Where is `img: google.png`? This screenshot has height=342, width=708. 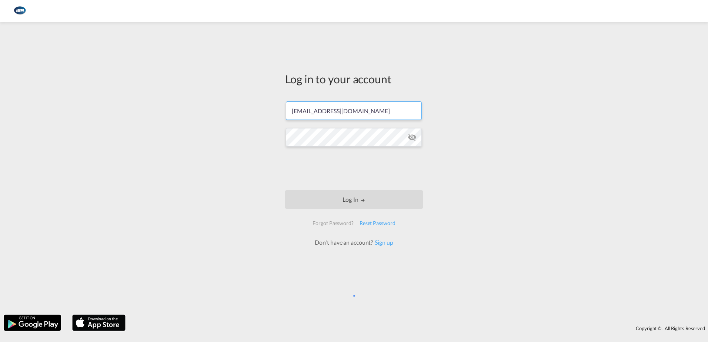 img: google.png is located at coordinates (32, 323).